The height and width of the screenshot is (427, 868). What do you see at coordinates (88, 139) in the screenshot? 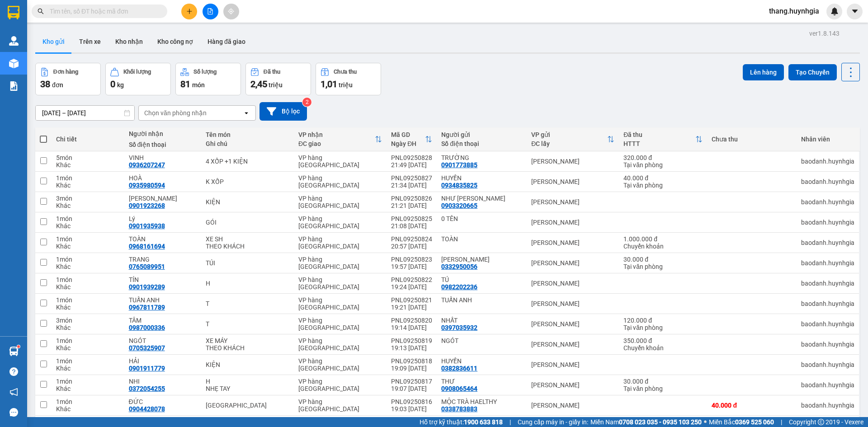
I see `div: Chi tiết` at bounding box center [88, 139].